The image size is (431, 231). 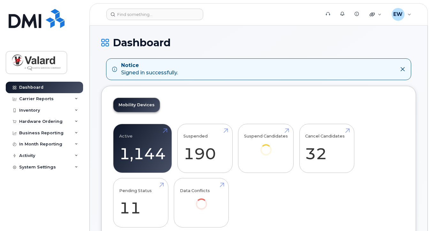 I want to click on a: Data Conflicts, so click(x=201, y=200).